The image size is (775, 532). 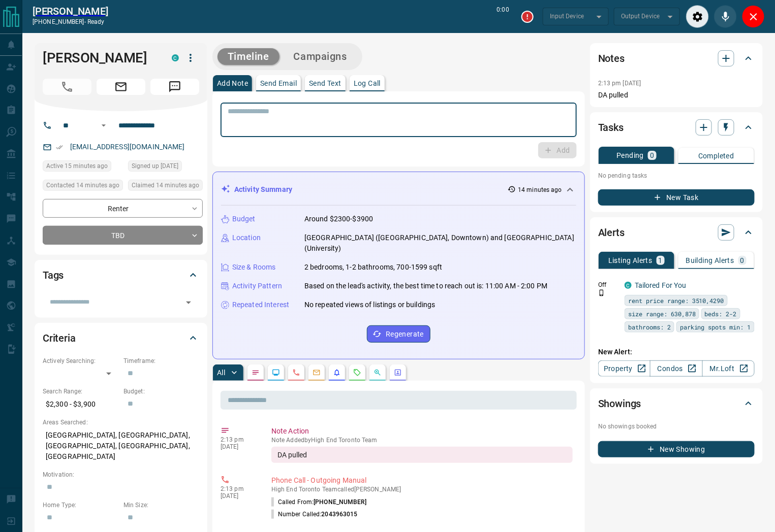 I want to click on div: Tue Sep 09 2025, so click(x=165, y=168).